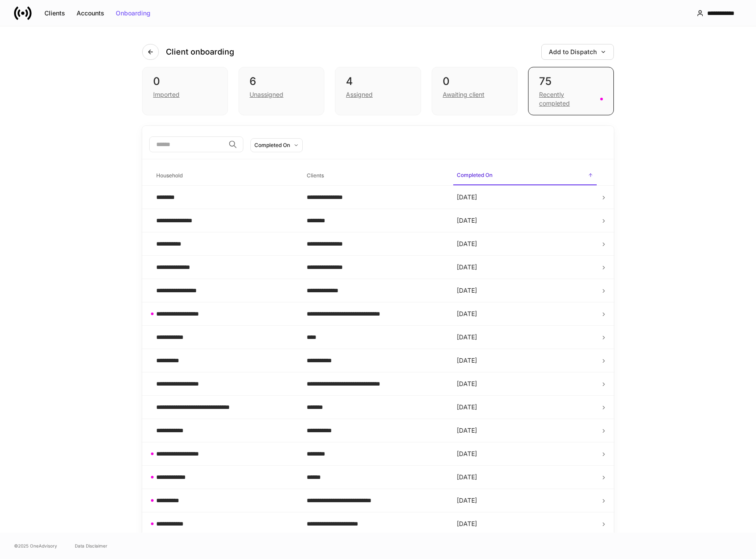  I want to click on button: Clients, so click(54, 13).